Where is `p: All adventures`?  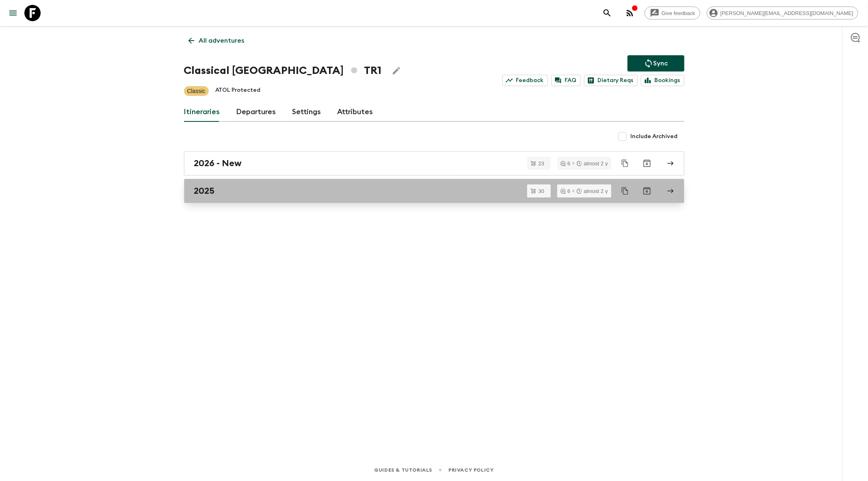
p: All adventures is located at coordinates (222, 41).